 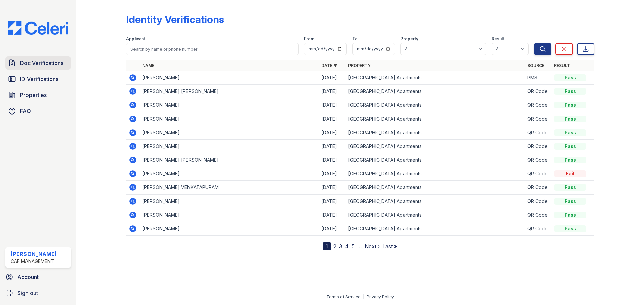 What do you see at coordinates (390, 247) in the screenshot?
I see `a: Last »` at bounding box center [390, 247].